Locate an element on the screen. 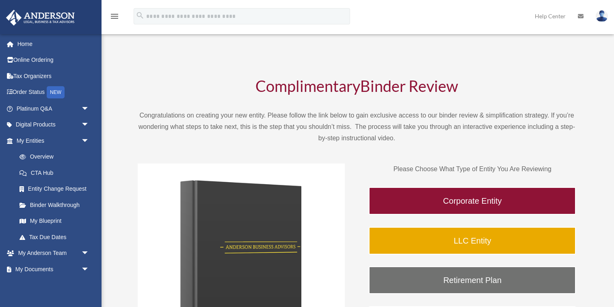 The image size is (614, 307). span: Binder Review is located at coordinates (409, 86).